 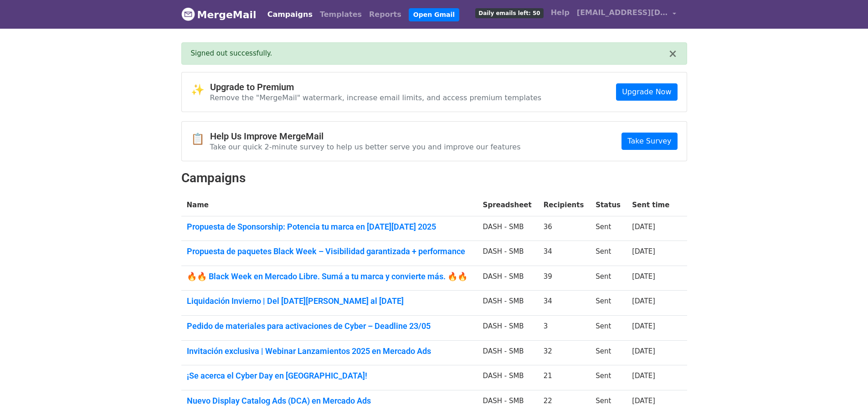 What do you see at coordinates (509, 13) in the screenshot?
I see `a: Daily emails left: 50` at bounding box center [509, 13].